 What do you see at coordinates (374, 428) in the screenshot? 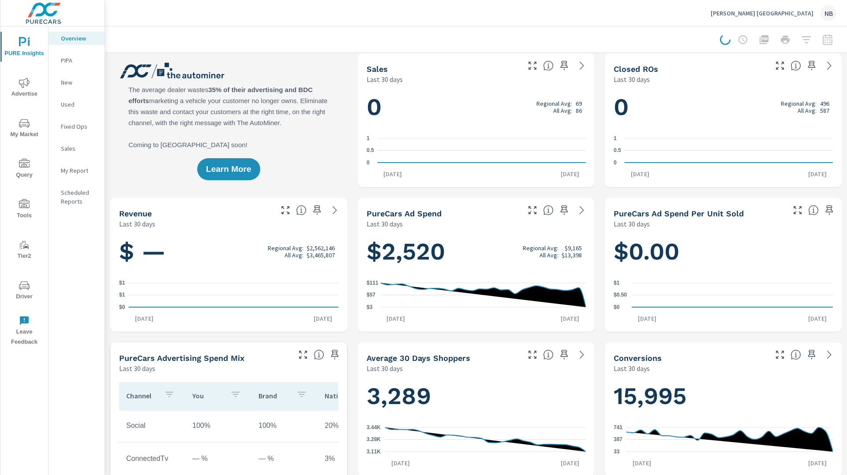
I see `text: 3.44K` at bounding box center [374, 428].